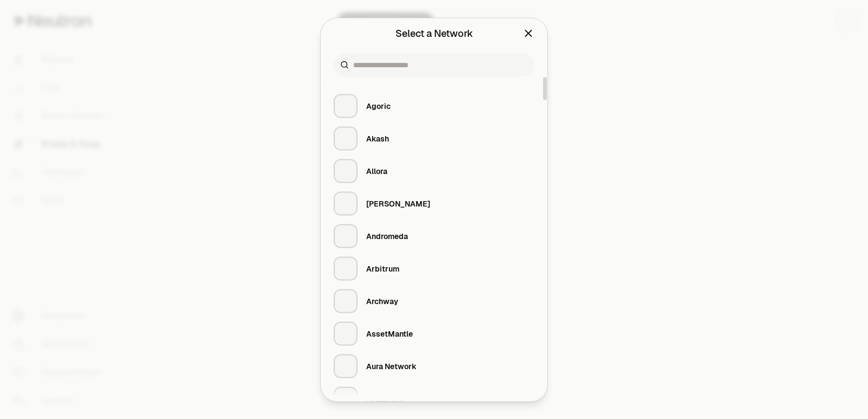  I want to click on button: Arbitrum LogoArbitrum LogoArbitrum, so click(434, 268).